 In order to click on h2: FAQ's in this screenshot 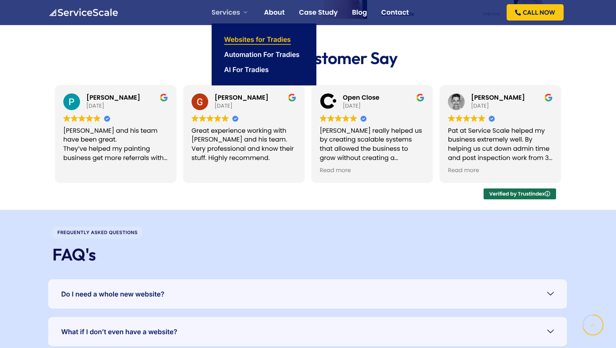, I will do `click(308, 255)`.